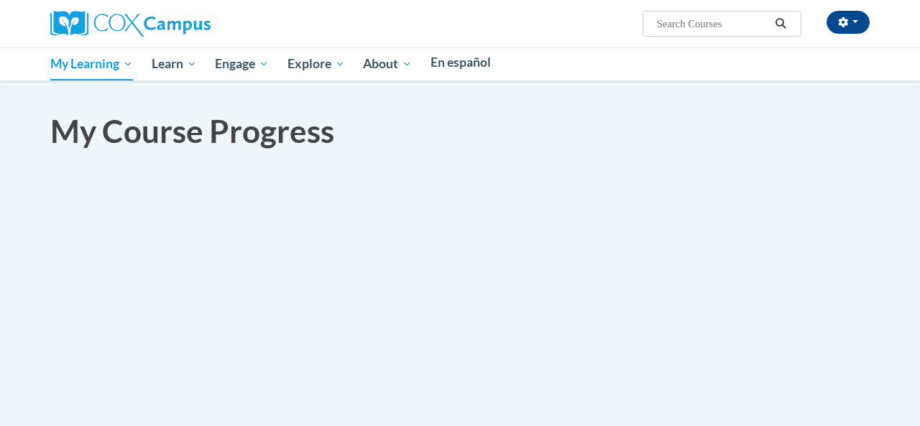 The height and width of the screenshot is (426, 920). What do you see at coordinates (91, 64) in the screenshot?
I see `a: My Learning` at bounding box center [91, 64].